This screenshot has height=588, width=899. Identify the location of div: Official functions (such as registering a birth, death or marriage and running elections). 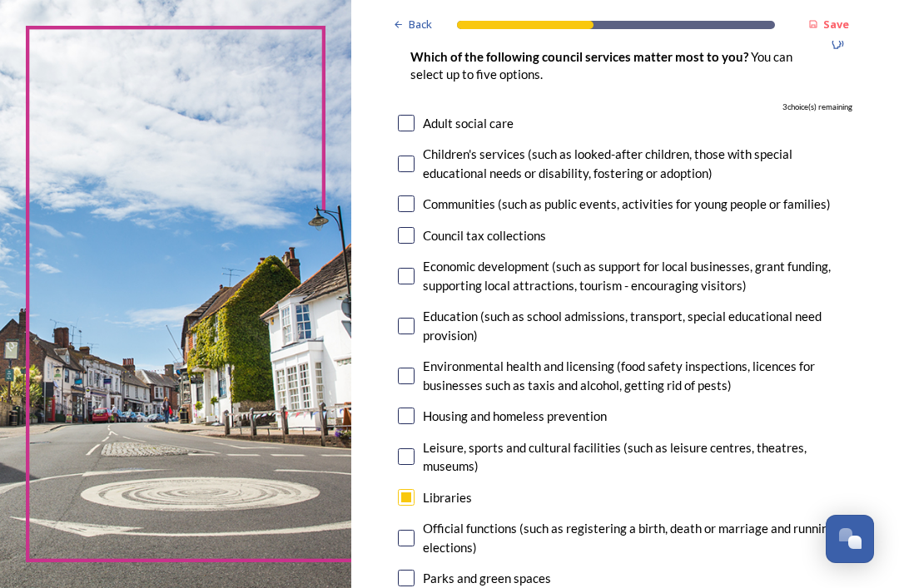
(638, 537).